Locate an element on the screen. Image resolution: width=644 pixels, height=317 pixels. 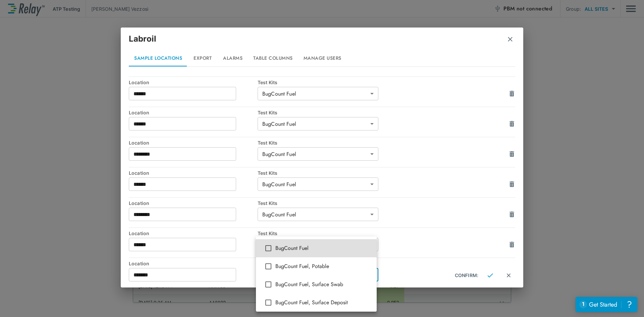
div: Get Started is located at coordinates (28, 8).